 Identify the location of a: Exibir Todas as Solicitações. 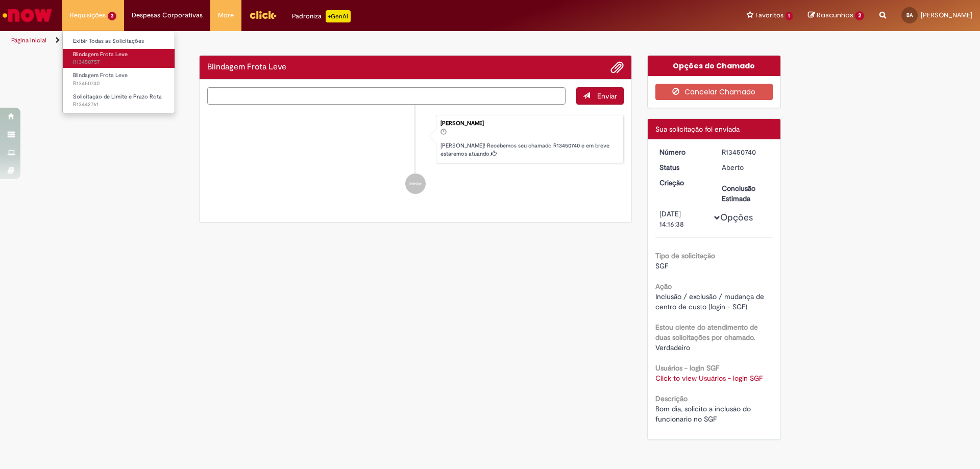
(119, 41).